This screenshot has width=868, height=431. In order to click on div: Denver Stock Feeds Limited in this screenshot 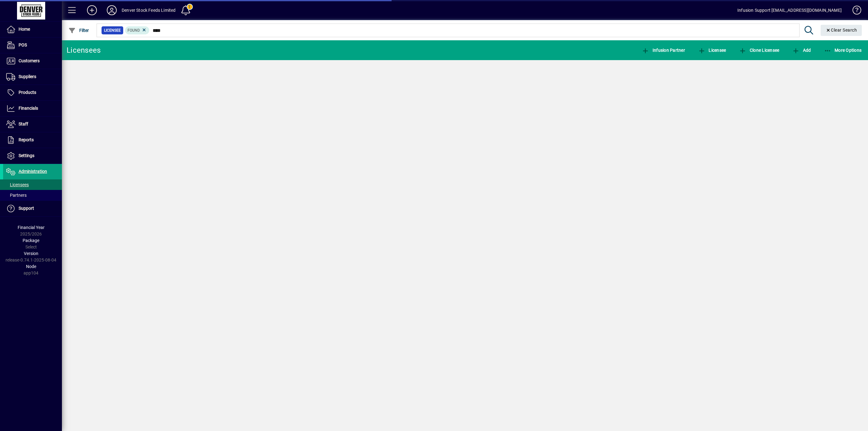, I will do `click(149, 10)`.